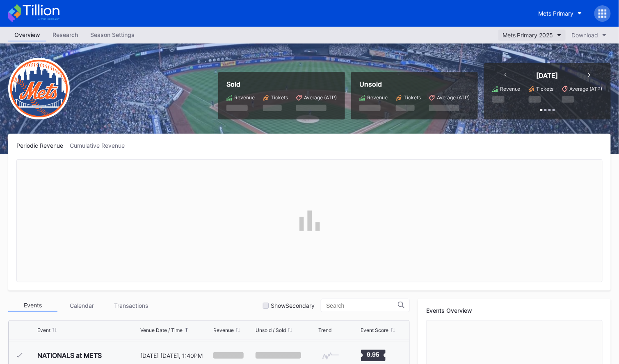  I want to click on div: Research, so click(65, 35).